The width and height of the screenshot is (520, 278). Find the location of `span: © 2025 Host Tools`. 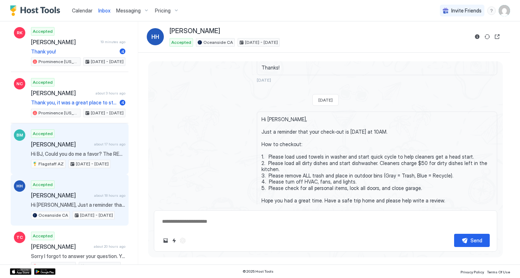

span: © 2025 Host Tools is located at coordinates (258, 271).